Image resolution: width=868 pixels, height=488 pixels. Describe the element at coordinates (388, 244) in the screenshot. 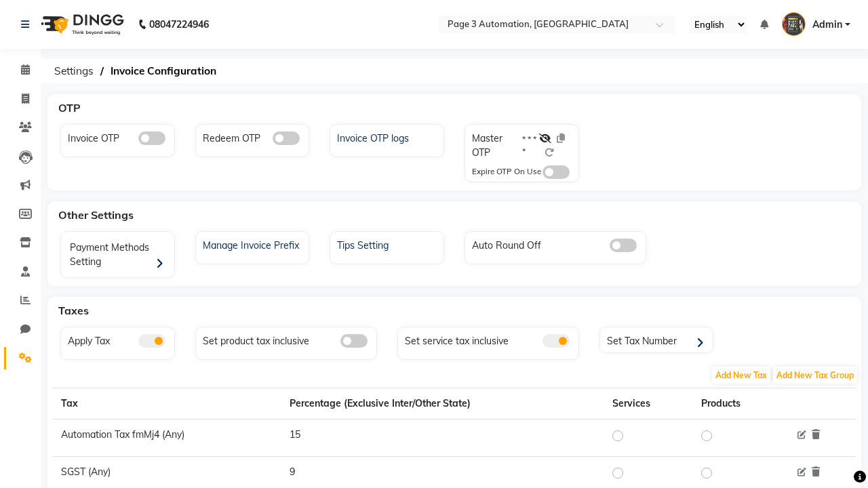

I see `div: Tips Setting` at that location.